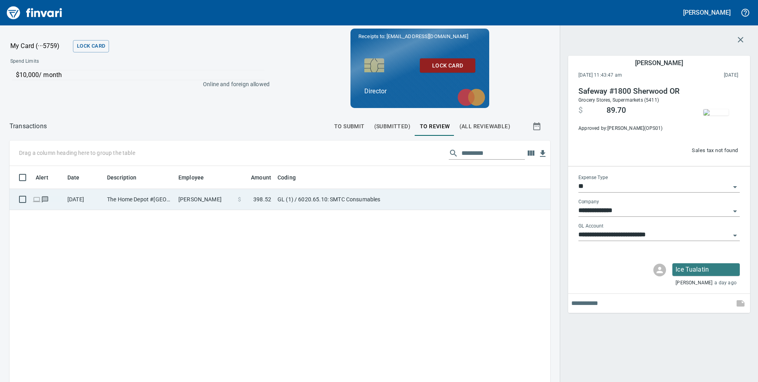  I want to click on p: Ice Tualatin, so click(706, 269).